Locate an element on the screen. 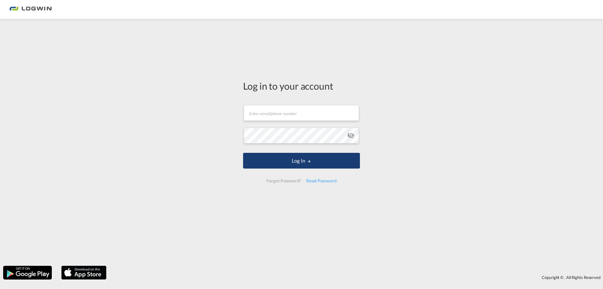 This screenshot has height=289, width=603. img: apple.png is located at coordinates (84, 272).